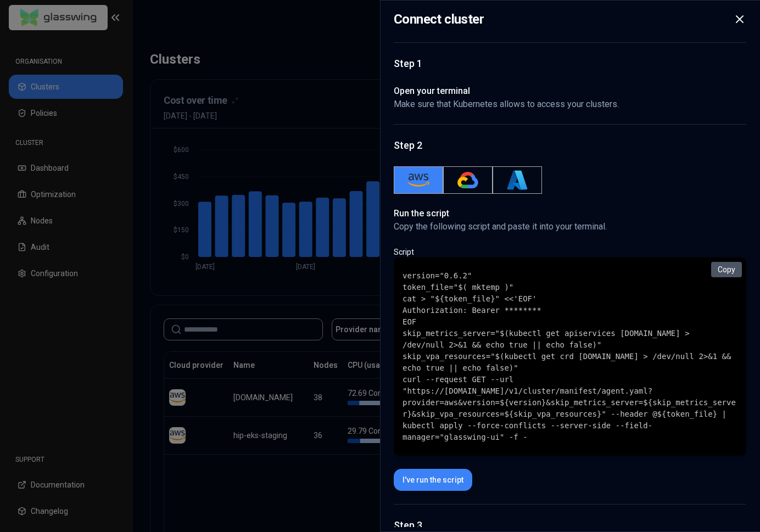 The width and height of the screenshot is (760, 532). I want to click on button: Azure, so click(517, 180).